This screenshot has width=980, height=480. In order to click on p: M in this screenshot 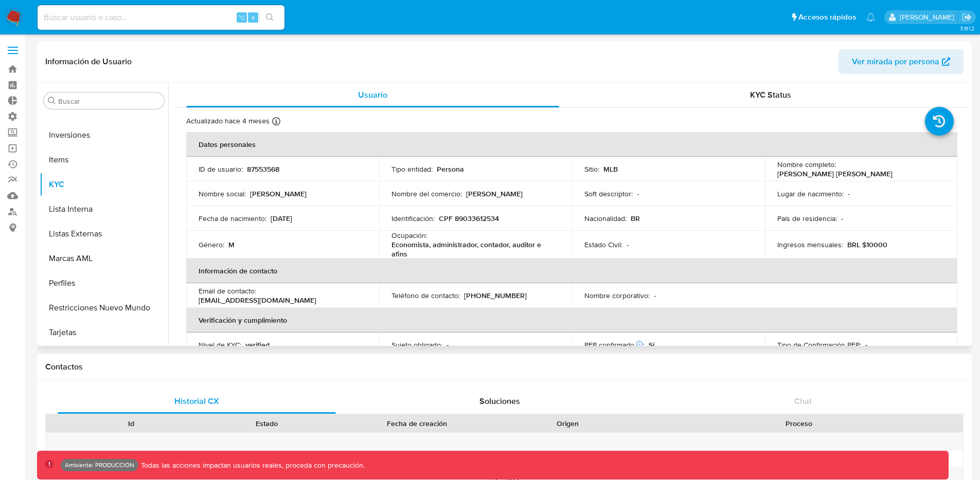, I will do `click(232, 245)`.